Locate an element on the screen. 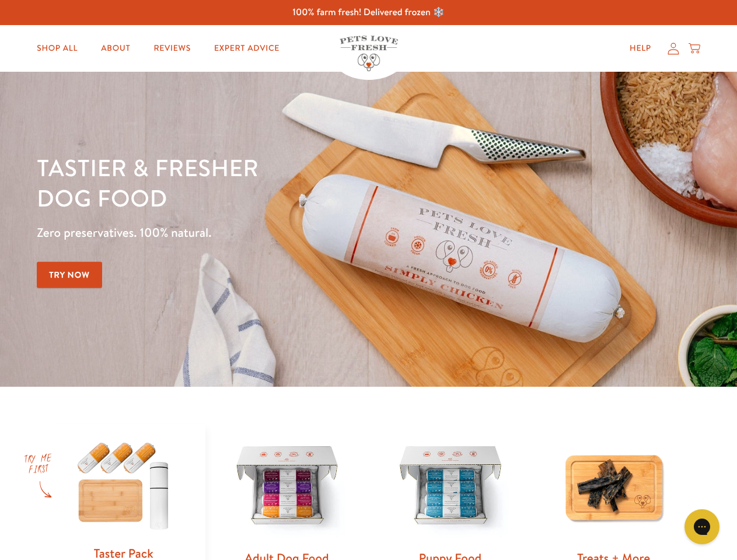 This screenshot has height=560, width=737. button: Gorgias live chat is located at coordinates (23, 21).